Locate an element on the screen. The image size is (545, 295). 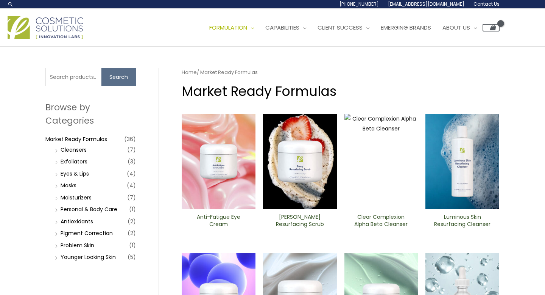
span: Client Success is located at coordinates (340, 27).